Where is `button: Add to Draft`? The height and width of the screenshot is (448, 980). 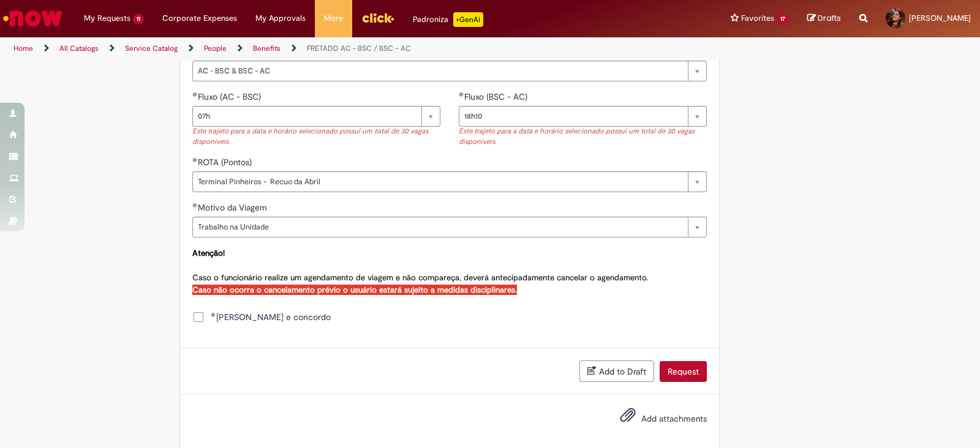 button: Add to Draft is located at coordinates (617, 371).